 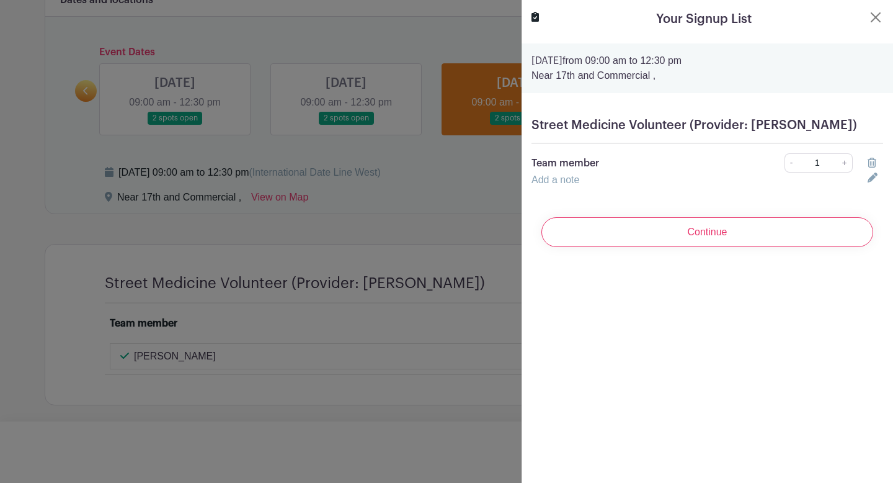 I want to click on input: Continue, so click(x=707, y=232).